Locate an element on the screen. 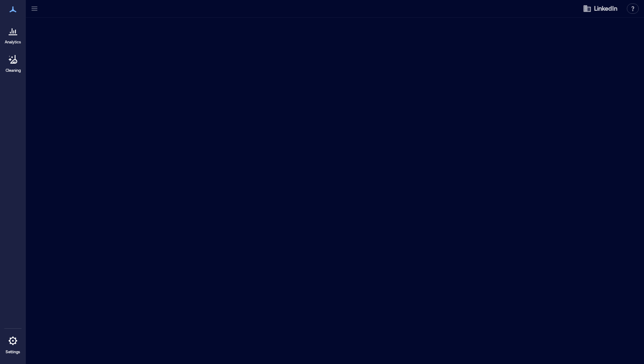 Image resolution: width=644 pixels, height=364 pixels. a: Analytics is located at coordinates (13, 34).